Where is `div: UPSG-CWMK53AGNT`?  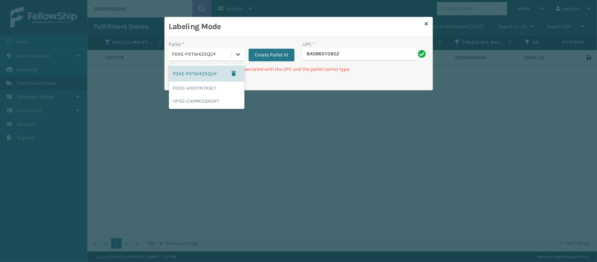 div: UPSG-CWMK53AGNT is located at coordinates (207, 101).